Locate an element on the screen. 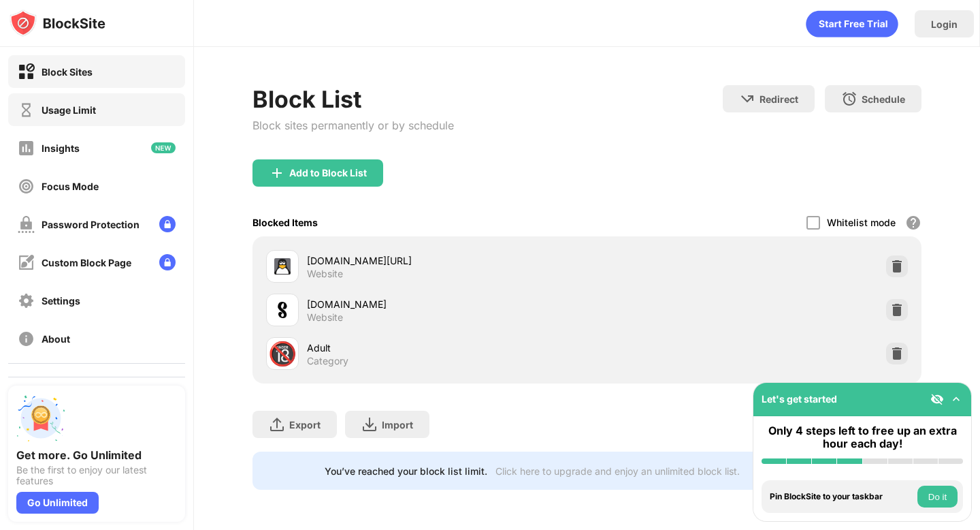 Image resolution: width=980 pixels, height=530 pixels. img: insights-off.svg is located at coordinates (26, 147).